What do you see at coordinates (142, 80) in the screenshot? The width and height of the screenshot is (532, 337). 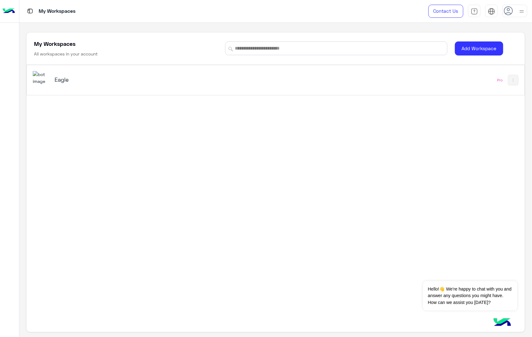 I see `h5: Eagle` at bounding box center [142, 80].